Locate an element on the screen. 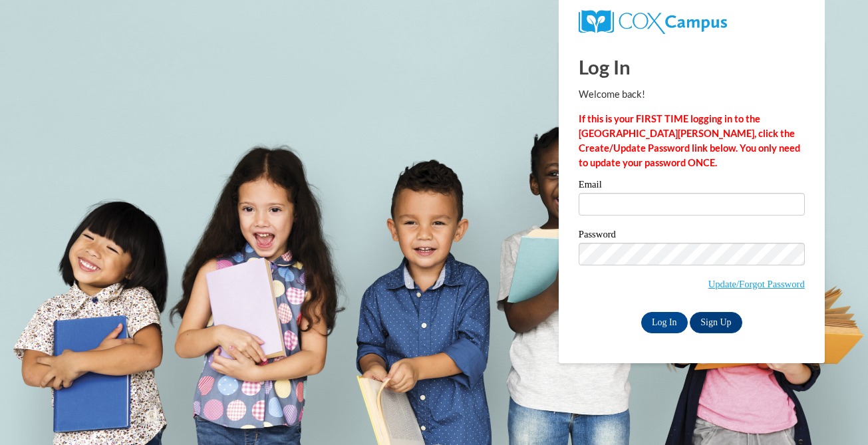 The width and height of the screenshot is (868, 445). label: Email is located at coordinates (692, 186).